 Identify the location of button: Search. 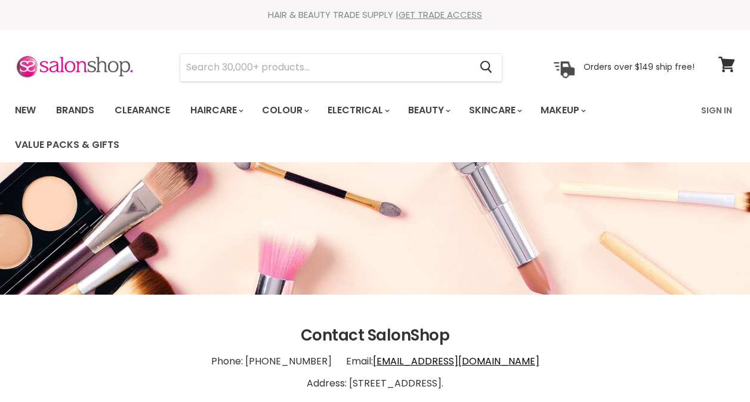
(486, 67).